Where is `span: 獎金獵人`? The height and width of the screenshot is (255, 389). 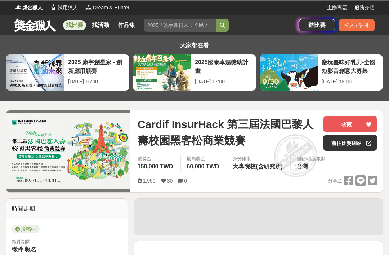
span: 獎金獵人 is located at coordinates (32, 8).